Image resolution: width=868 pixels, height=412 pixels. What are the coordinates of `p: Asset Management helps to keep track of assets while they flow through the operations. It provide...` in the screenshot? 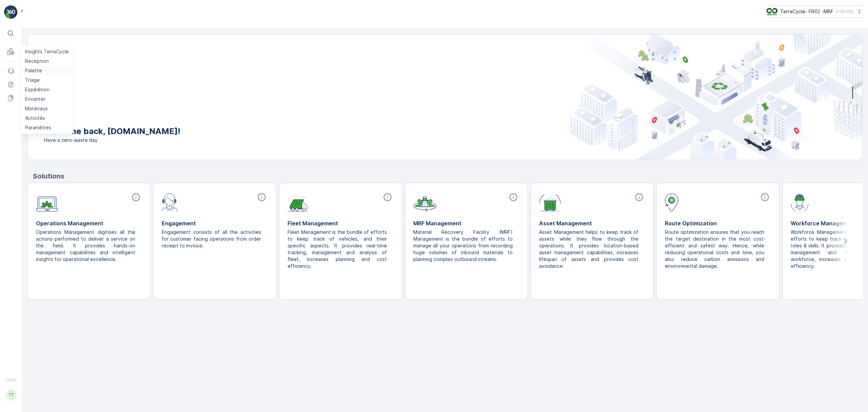 It's located at (590, 249).